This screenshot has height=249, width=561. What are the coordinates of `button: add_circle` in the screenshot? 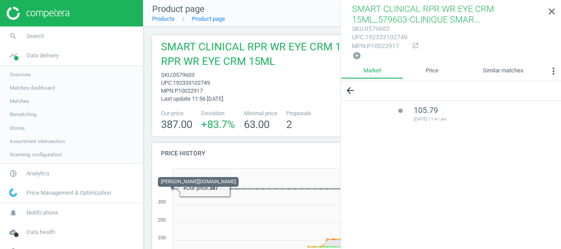 It's located at (357, 56).